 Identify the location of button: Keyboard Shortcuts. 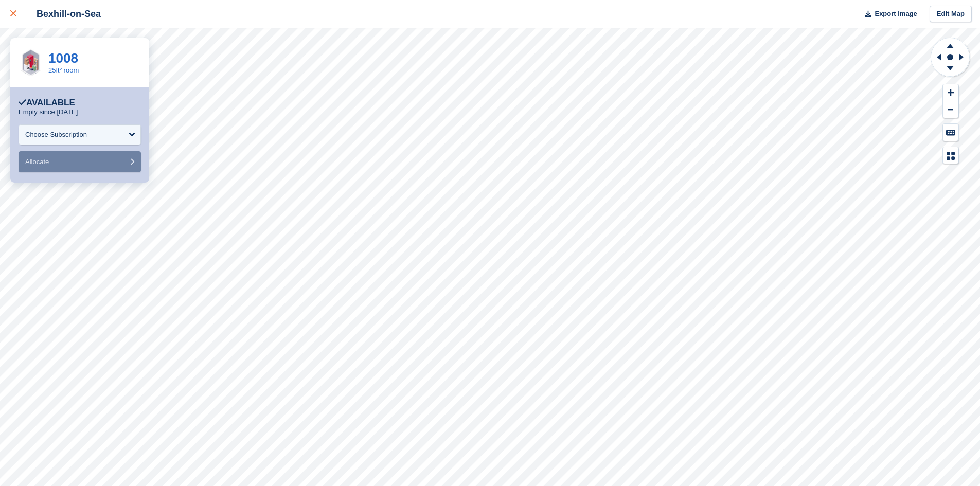
(951, 132).